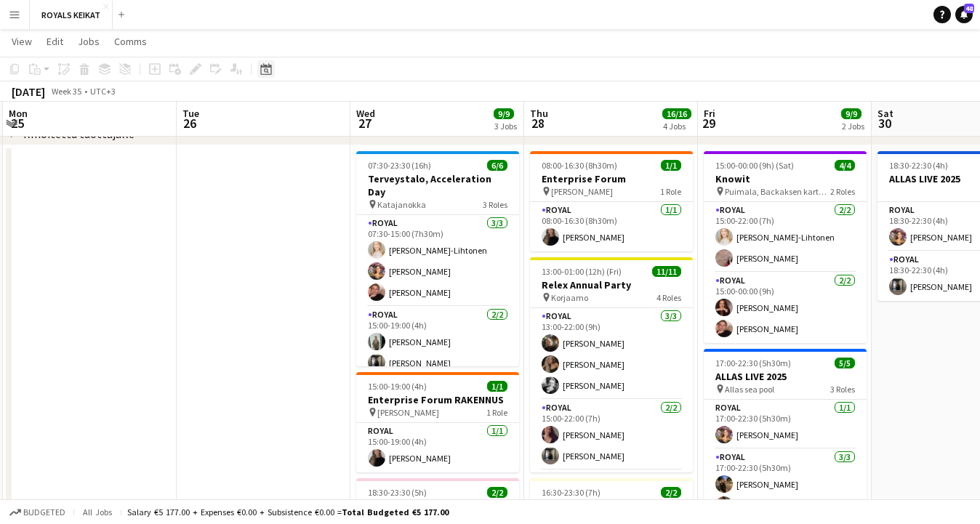 Image resolution: width=980 pixels, height=524 pixels. I want to click on span: Sat, so click(885, 113).